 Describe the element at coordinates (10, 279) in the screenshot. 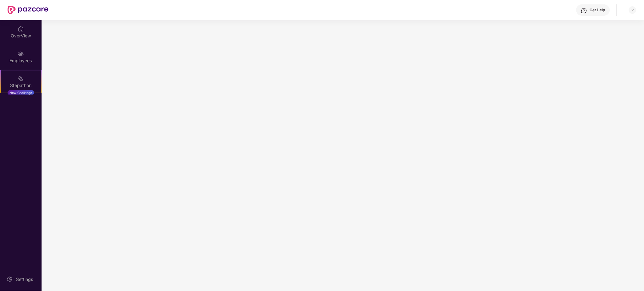

I see `img: svg+xml;base64,PHN2ZyBpZD0iU2V0dGluZy0yMHgyMCIgeG1sbnM9Imh0dHA6Ly93d3cudzMub3JnLzIwMDAvc3ZnIiB3aW...` at that location.